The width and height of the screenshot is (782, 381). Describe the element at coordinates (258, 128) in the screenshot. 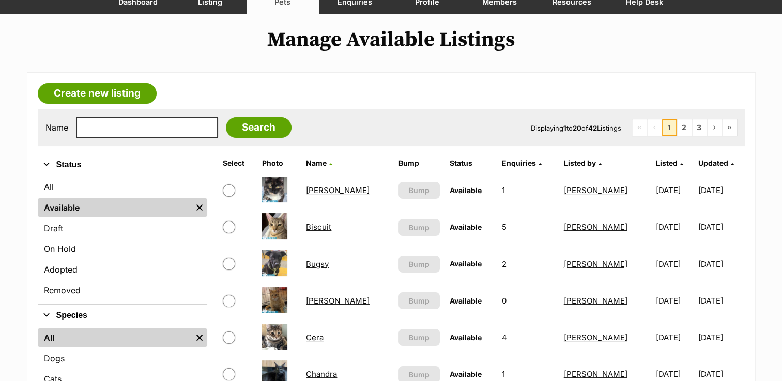

I see `input: Search` at that location.